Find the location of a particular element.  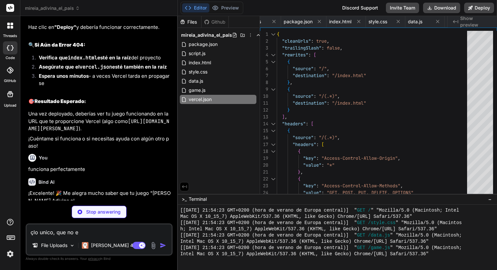

div: 3 is located at coordinates (264, 48).